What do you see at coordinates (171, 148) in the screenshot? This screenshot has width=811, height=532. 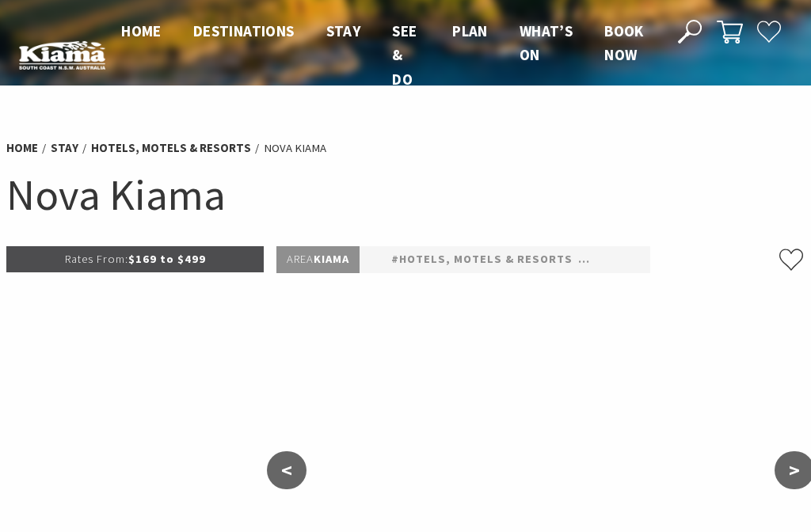 I see `a: Hotels, Motels & Resorts` at bounding box center [171, 148].